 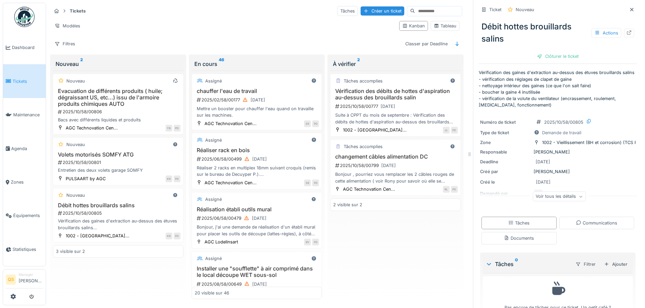 What do you see at coordinates (28, 81) in the screenshot?
I see `span: Tickets` at bounding box center [28, 81].